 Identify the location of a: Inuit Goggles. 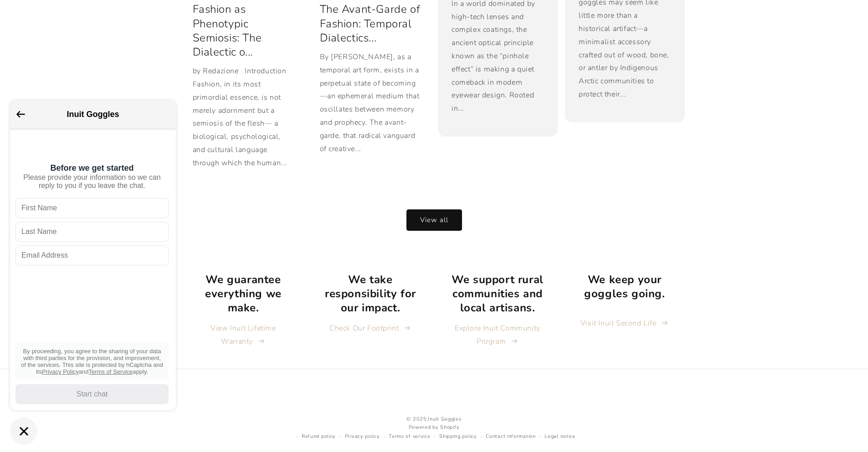
(444, 419).